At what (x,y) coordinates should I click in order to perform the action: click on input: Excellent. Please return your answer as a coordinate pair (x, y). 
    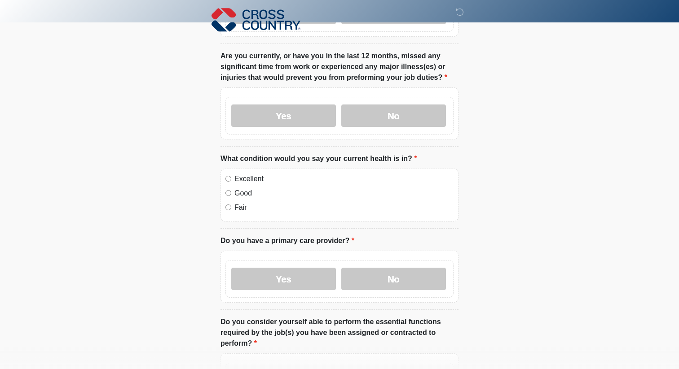
    Looking at the image, I should click on (228, 179).